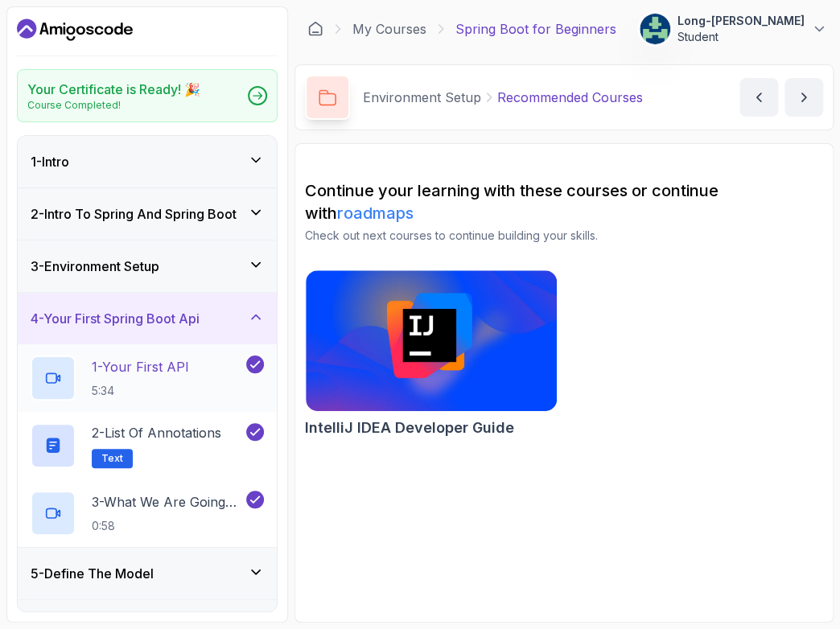 This screenshot has height=629, width=840. Describe the element at coordinates (156, 433) in the screenshot. I see `p: 2 - List of Annotations` at that location.